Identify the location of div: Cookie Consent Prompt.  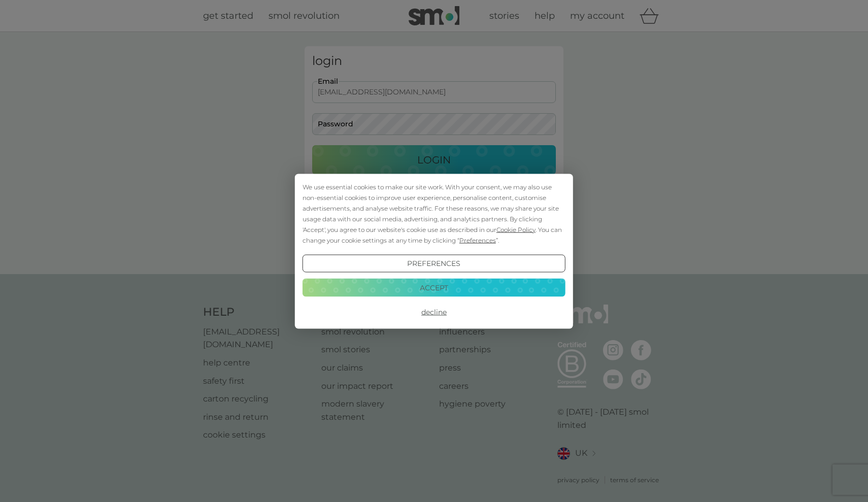
(434, 251).